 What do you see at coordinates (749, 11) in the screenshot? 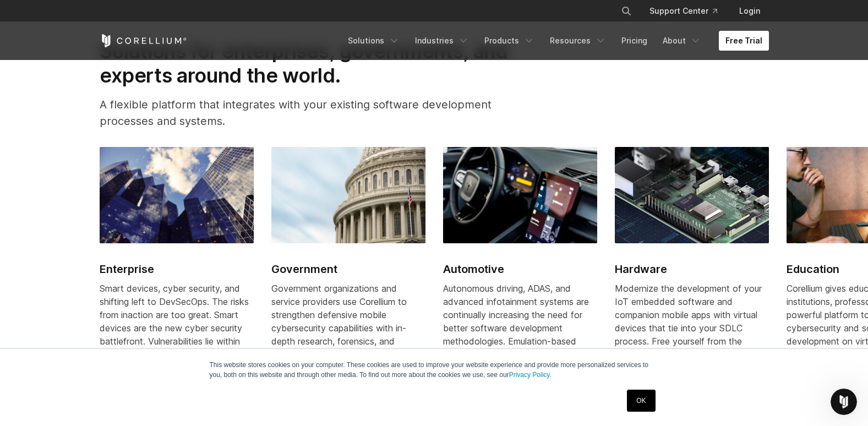
I see `a: Login` at bounding box center [749, 11].